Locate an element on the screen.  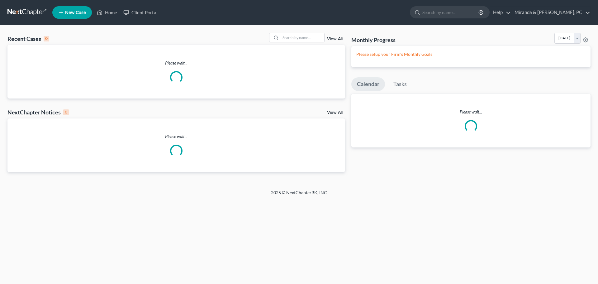
div: NextChapter Notices is located at coordinates (38, 112).